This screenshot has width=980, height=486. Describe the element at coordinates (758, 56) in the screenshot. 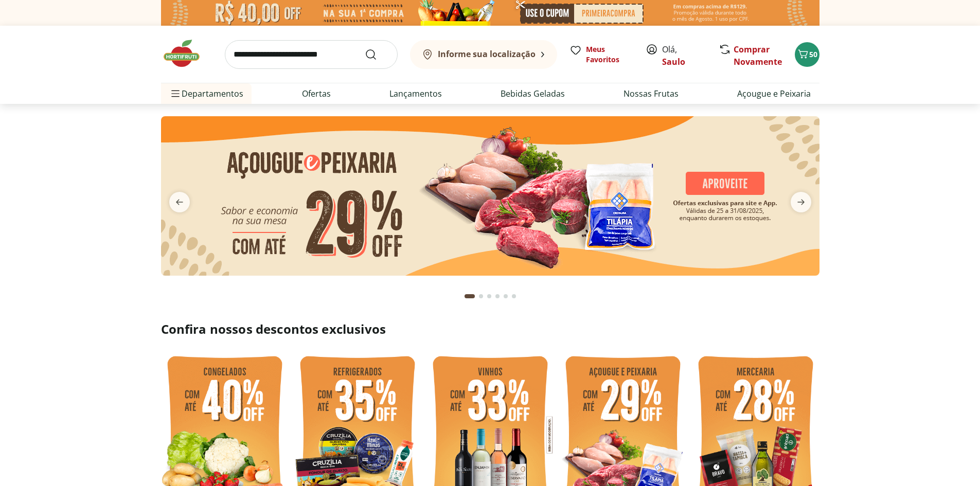

I see `a: Comprar Novamente` at that location.